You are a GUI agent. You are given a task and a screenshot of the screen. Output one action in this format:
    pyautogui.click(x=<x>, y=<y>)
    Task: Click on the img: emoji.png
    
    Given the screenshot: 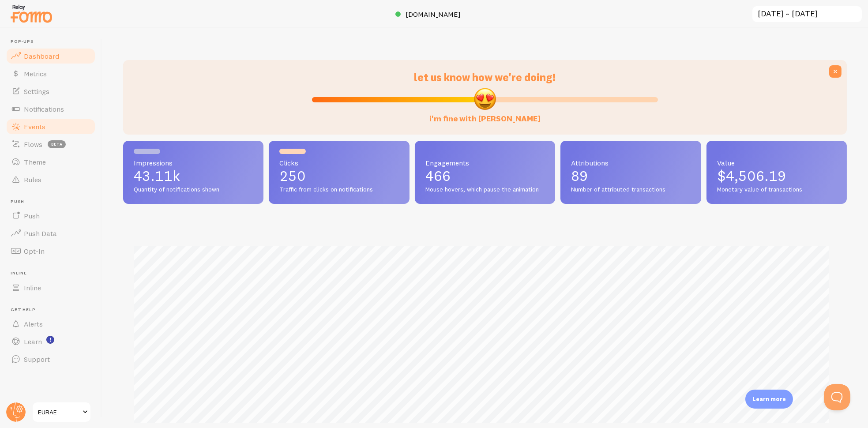 What is the action you would take?
    pyautogui.click(x=485, y=98)
    